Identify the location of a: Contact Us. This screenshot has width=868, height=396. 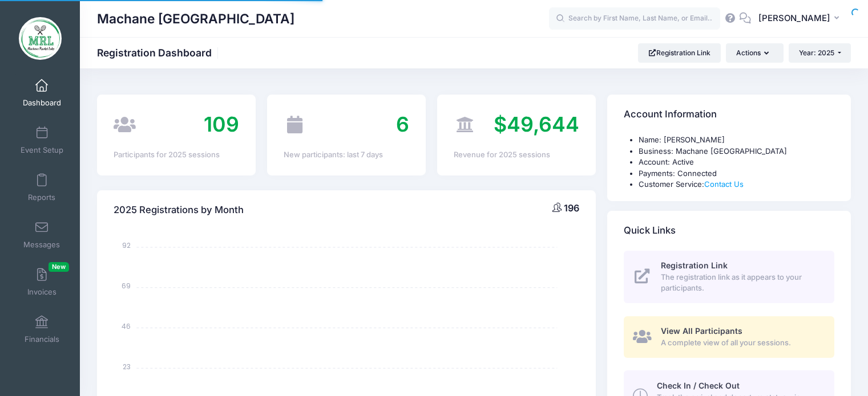
(723, 184).